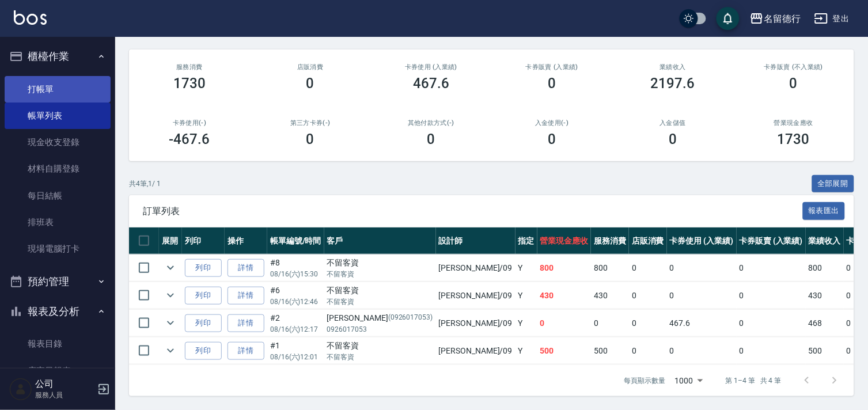  What do you see at coordinates (65, 384) in the screenshot?
I see `h5: 公司` at bounding box center [65, 384].